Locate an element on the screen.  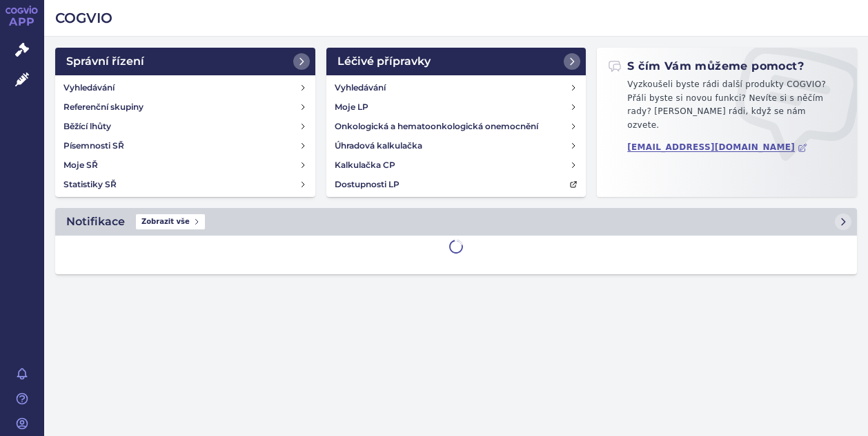
a: NotifikaceZobrazit vše is located at coordinates (456, 222).